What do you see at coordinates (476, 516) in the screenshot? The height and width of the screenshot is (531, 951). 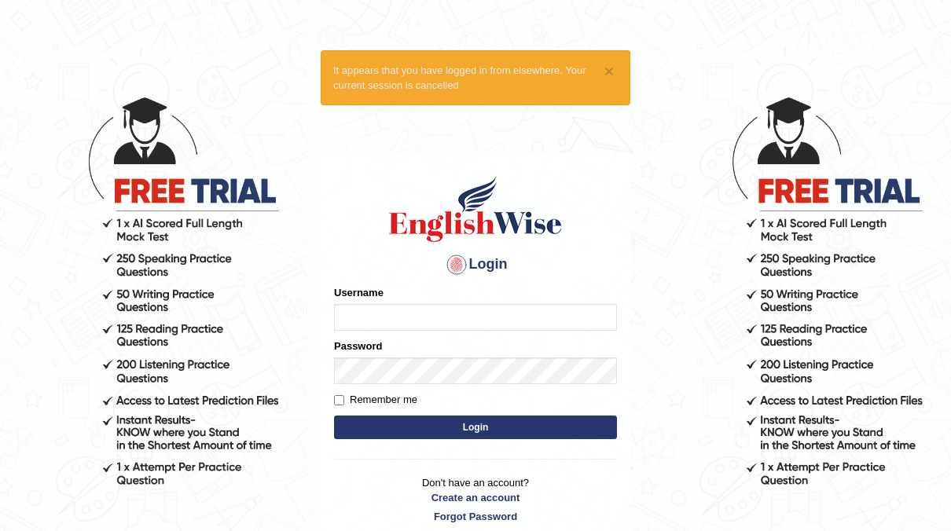 I see `a: Forgot Password` at bounding box center [476, 516].